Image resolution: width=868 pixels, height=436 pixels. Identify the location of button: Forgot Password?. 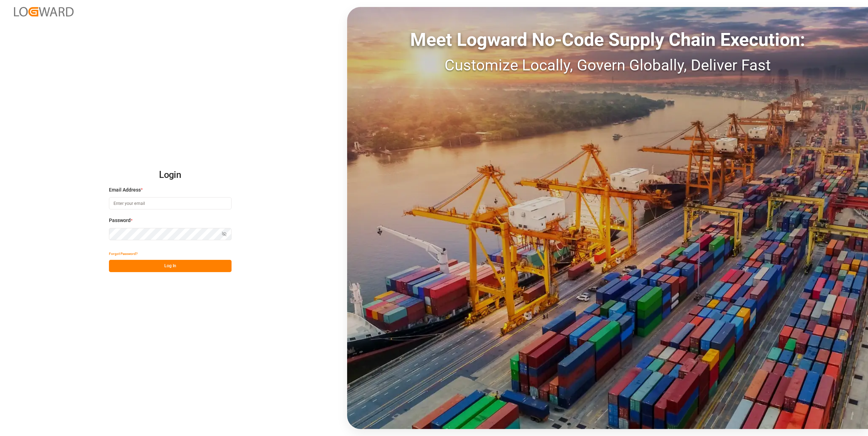
(124, 254).